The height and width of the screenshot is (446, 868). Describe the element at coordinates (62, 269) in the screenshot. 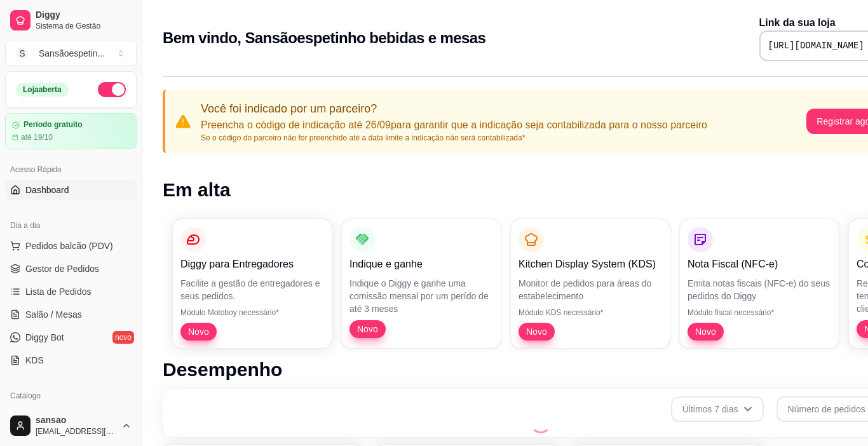

I see `span: Gestor de Pedidos` at that location.